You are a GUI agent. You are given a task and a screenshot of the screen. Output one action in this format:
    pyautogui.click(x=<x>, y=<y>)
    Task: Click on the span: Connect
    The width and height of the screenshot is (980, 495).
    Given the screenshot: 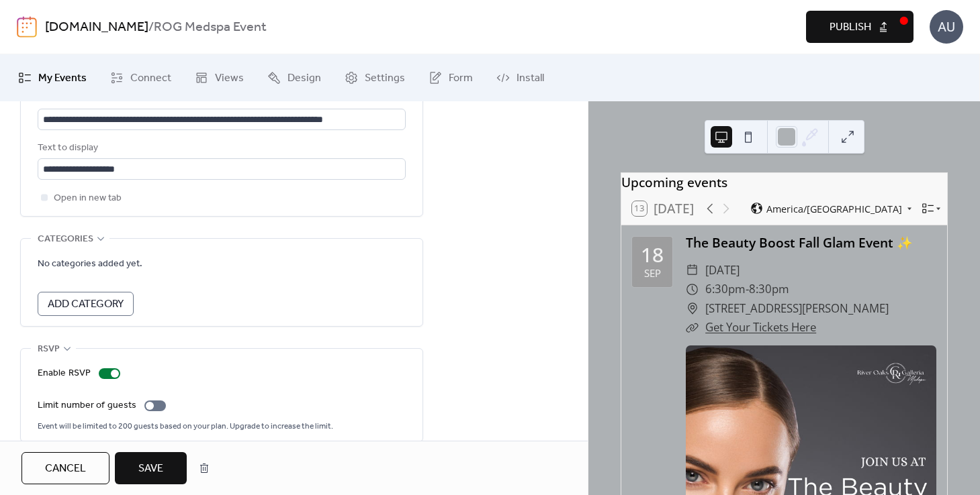 What is the action you would take?
    pyautogui.click(x=150, y=79)
    